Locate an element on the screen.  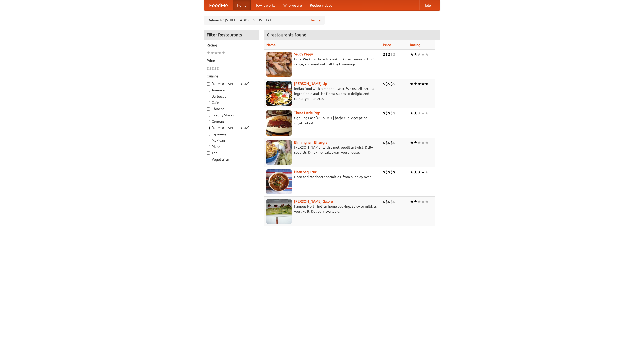
a: Birmingham Bhangra is located at coordinates (310, 142).